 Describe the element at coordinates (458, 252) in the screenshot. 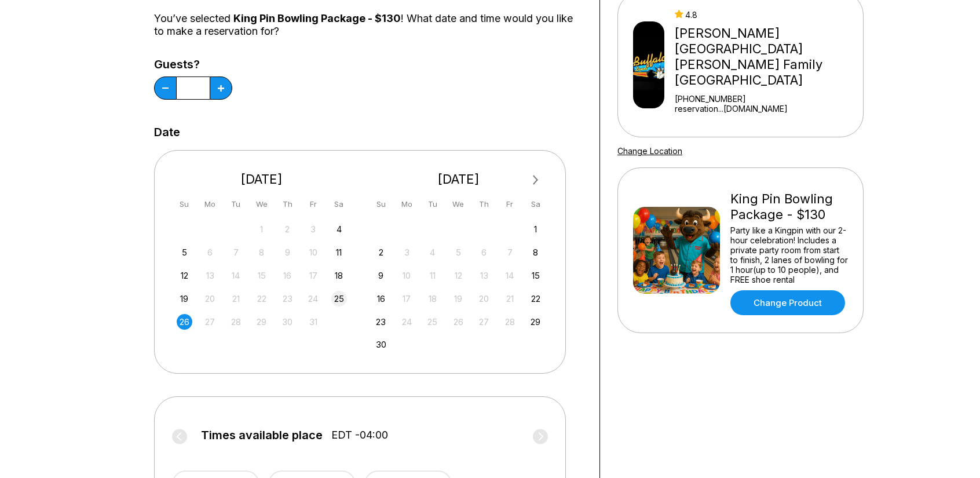

I see `div: Not available Wednesday, November 5th, 2025` at that location.